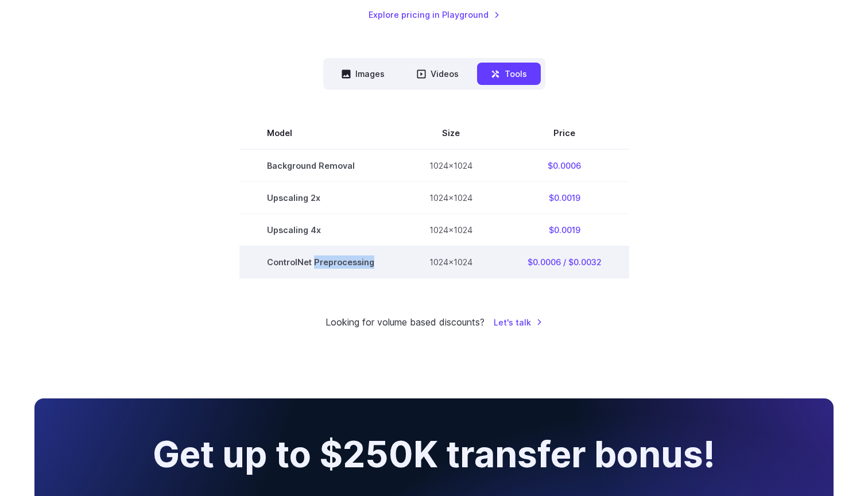  Describe the element at coordinates (320, 133) in the screenshot. I see `th: Model` at that location.